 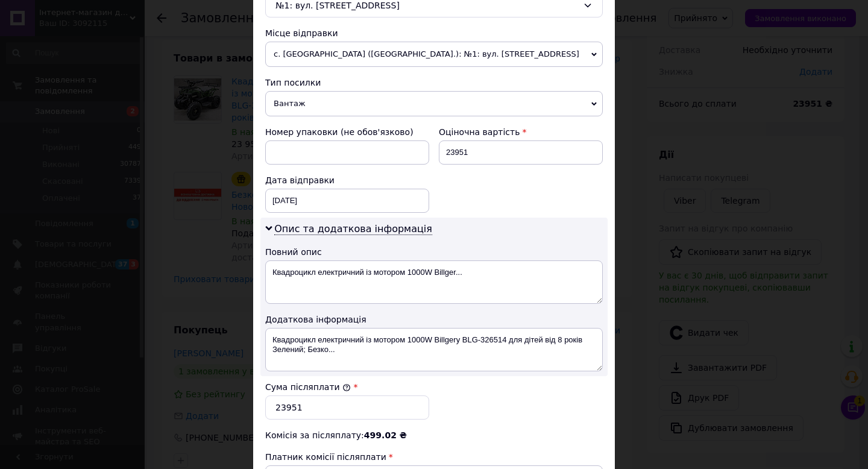 What do you see at coordinates (353, 229) in the screenshot?
I see `span: Опис та додаткова інформація` at bounding box center [353, 229].